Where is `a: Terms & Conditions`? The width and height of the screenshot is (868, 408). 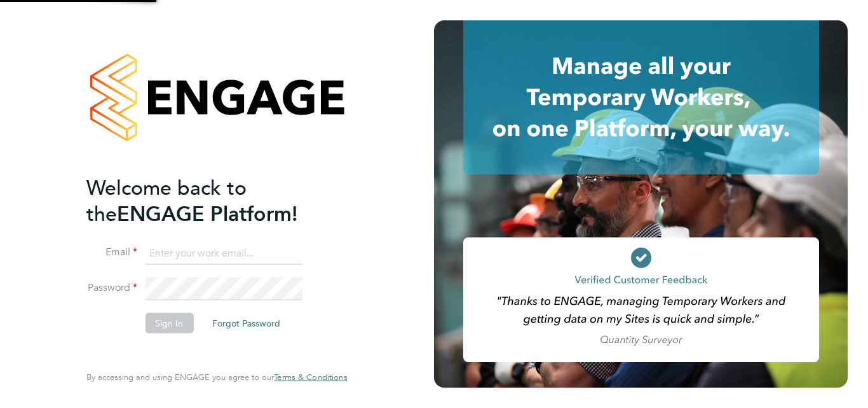 a: Terms & Conditions is located at coordinates (311, 377).